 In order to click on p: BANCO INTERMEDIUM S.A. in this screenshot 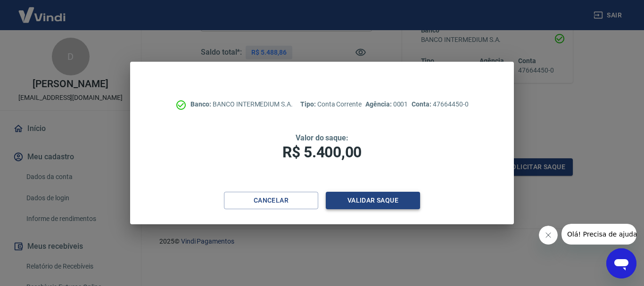, I will do `click(242, 104)`.